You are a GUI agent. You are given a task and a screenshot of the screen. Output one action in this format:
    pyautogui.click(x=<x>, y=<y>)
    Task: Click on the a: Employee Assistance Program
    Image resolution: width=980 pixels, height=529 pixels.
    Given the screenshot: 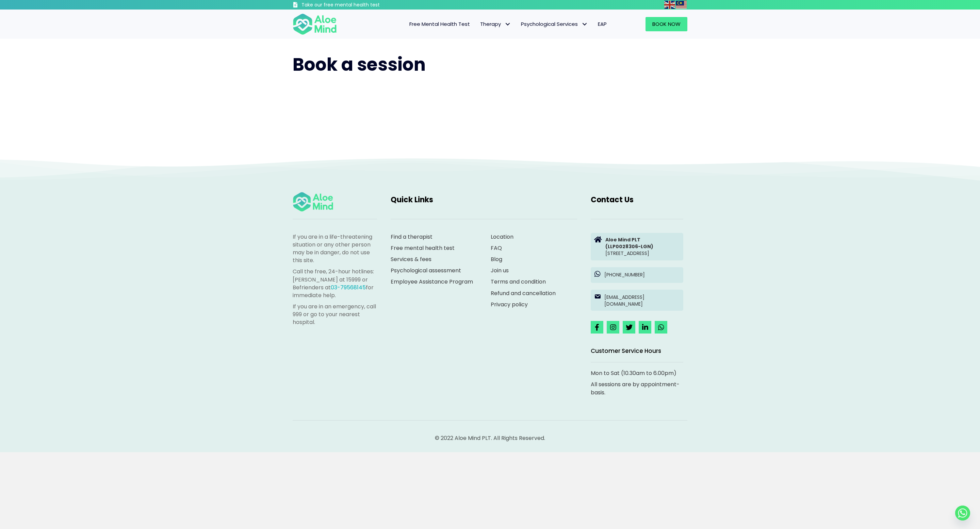 What is the action you would take?
    pyautogui.click(x=432, y=281)
    